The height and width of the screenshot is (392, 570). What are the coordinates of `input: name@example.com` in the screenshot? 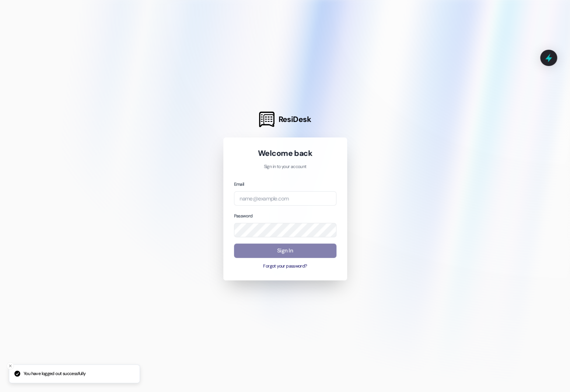 It's located at (285, 198).